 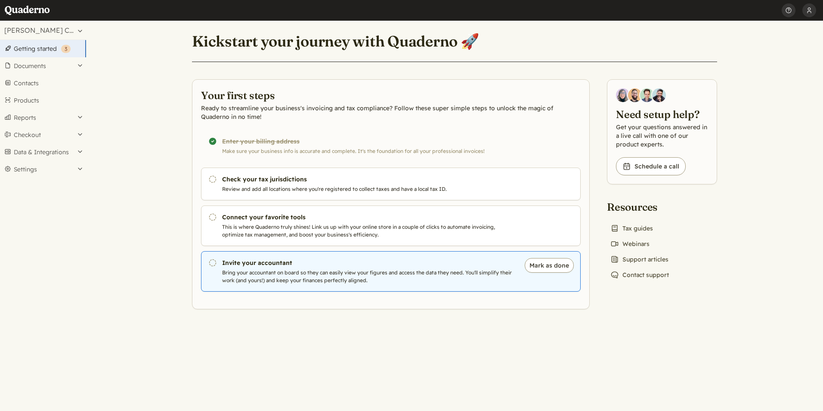 What do you see at coordinates (369, 179) in the screenshot?
I see `h3: Check your tax jurisdictions` at bounding box center [369, 179].